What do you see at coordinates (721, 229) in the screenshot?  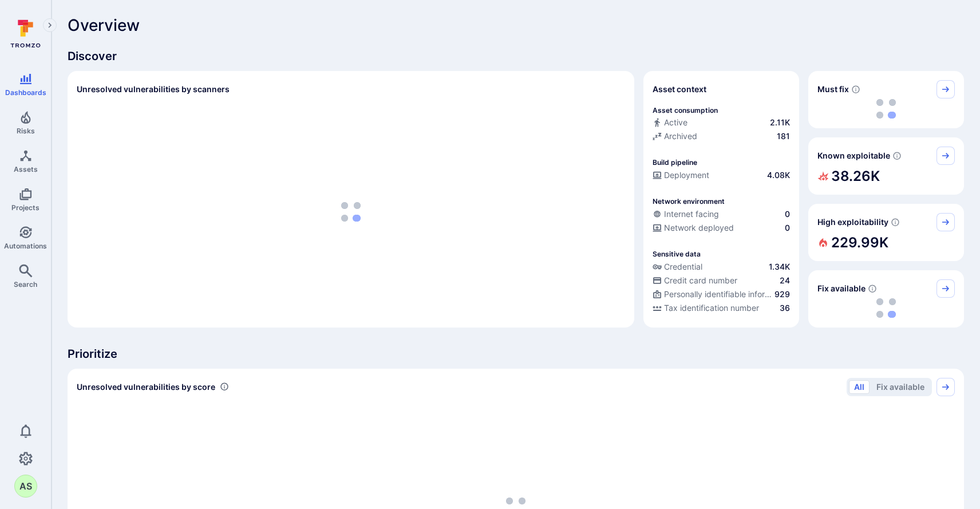 I see `div: Evidence that the asset is packaged and deployed somewhere` at bounding box center [721, 229].